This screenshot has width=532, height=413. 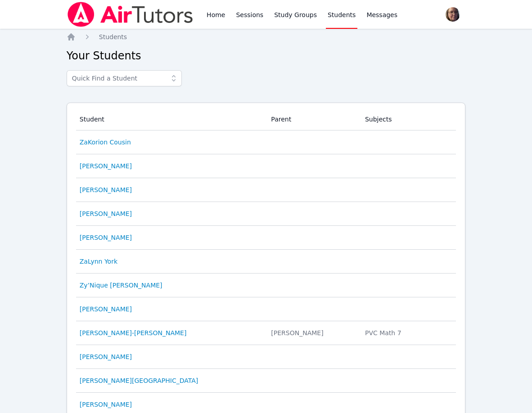 I want to click on input: Quick Find a Student, so click(x=124, y=78).